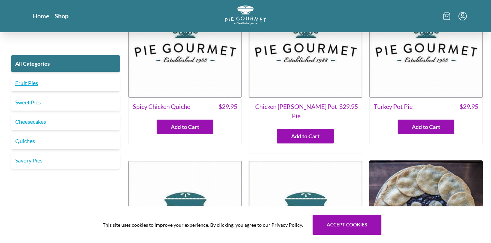 The image size is (491, 243). What do you see at coordinates (65, 102) in the screenshot?
I see `a: Sweet Pies` at bounding box center [65, 102].